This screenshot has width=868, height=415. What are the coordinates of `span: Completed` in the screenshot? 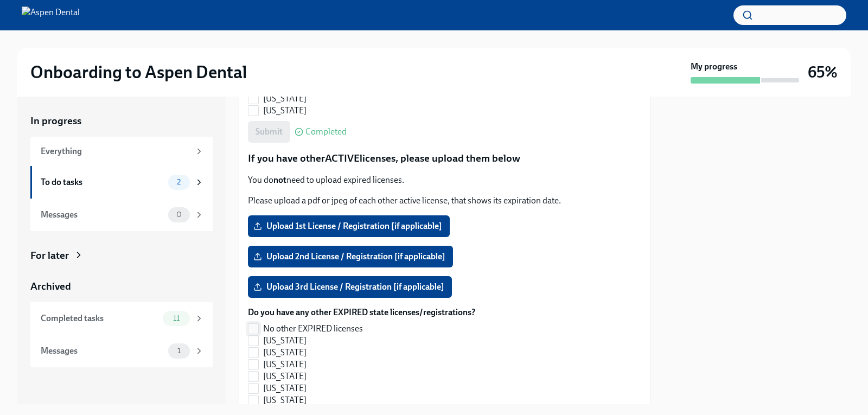 It's located at (326, 132).